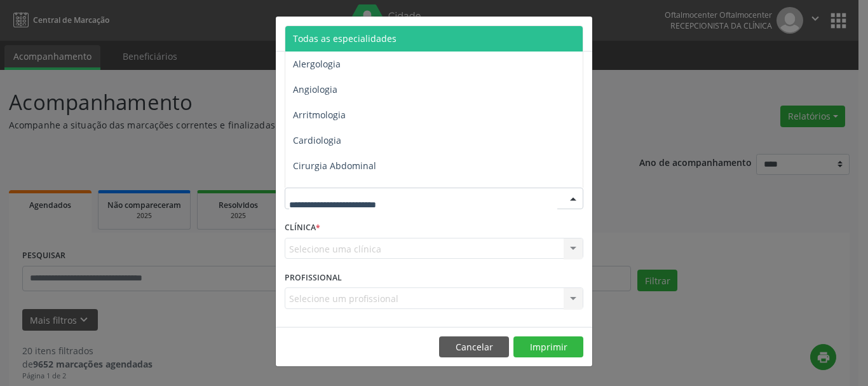 Image resolution: width=868 pixels, height=386 pixels. Describe the element at coordinates (316, 63) in the screenshot. I see `span: Alergologia` at that location.